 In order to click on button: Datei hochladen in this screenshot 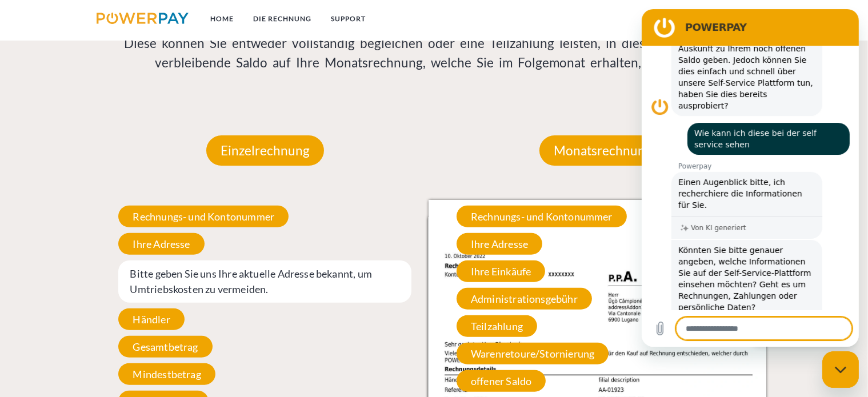, I will do `click(18, 319)`.